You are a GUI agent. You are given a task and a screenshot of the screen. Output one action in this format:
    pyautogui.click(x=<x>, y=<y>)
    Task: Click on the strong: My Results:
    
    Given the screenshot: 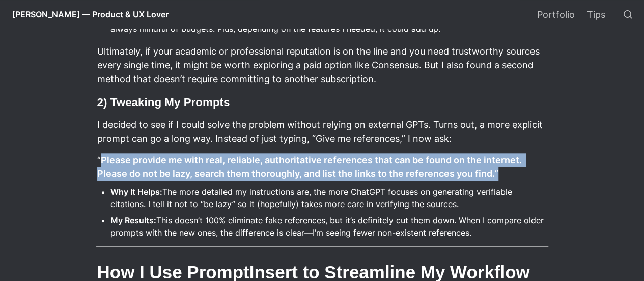 What is the action you would take?
    pyautogui.click(x=134, y=220)
    